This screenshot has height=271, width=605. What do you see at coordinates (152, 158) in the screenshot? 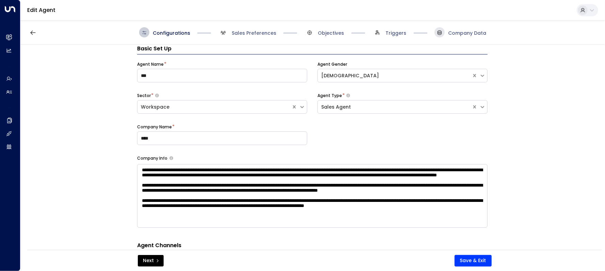
I see `label: Company Info` at bounding box center [152, 158].